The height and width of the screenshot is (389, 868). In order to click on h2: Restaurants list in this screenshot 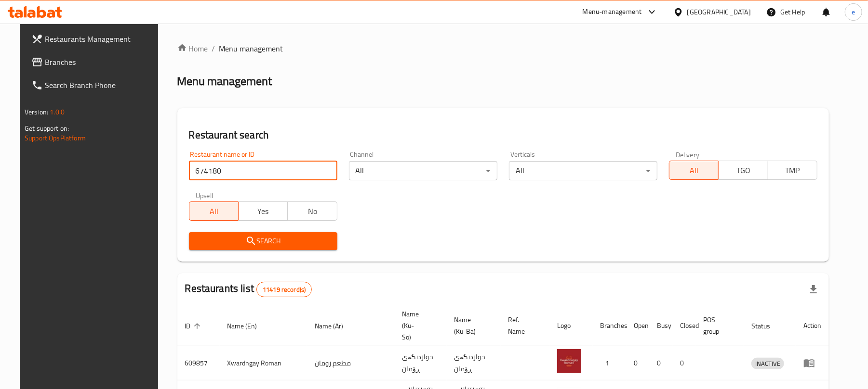, I will do `click(249, 290)`.